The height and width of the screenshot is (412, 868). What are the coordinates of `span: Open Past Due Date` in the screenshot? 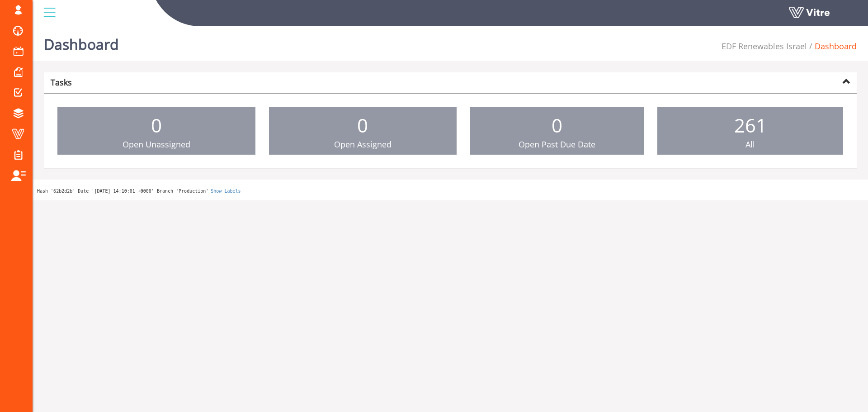 It's located at (557, 144).